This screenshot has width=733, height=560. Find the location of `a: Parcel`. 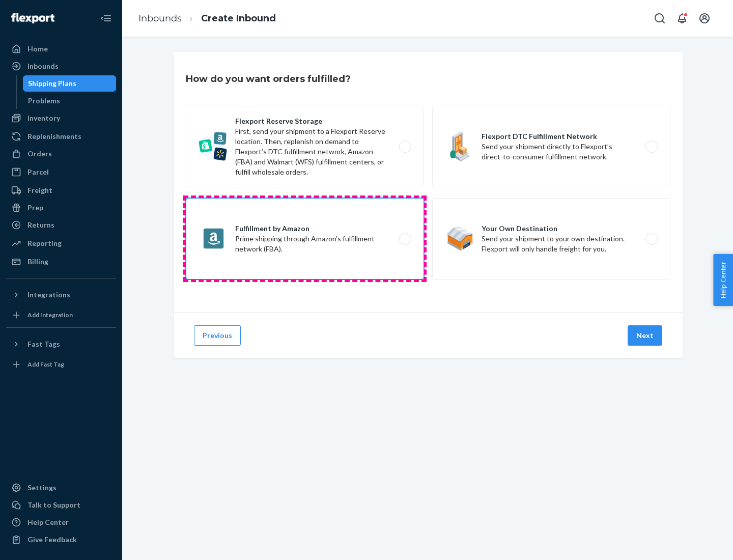

a: Parcel is located at coordinates (61, 172).